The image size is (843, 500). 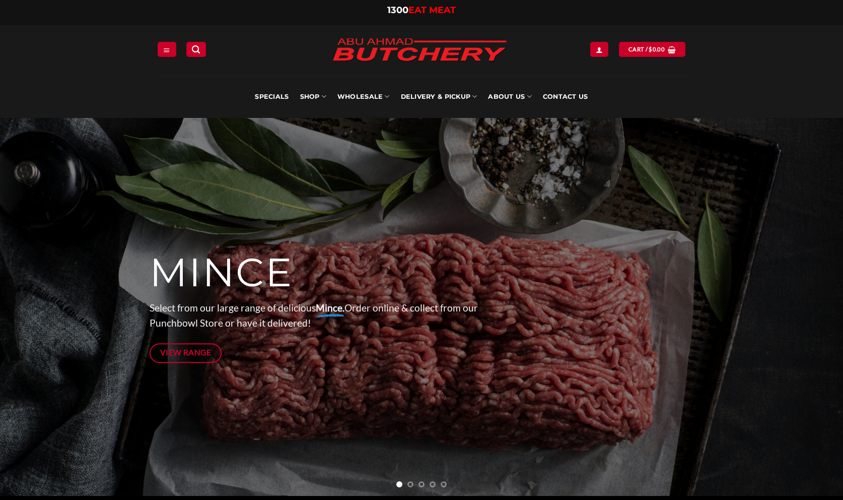 What do you see at coordinates (221, 273) in the screenshot?
I see `span: MINCE` at bounding box center [221, 273].